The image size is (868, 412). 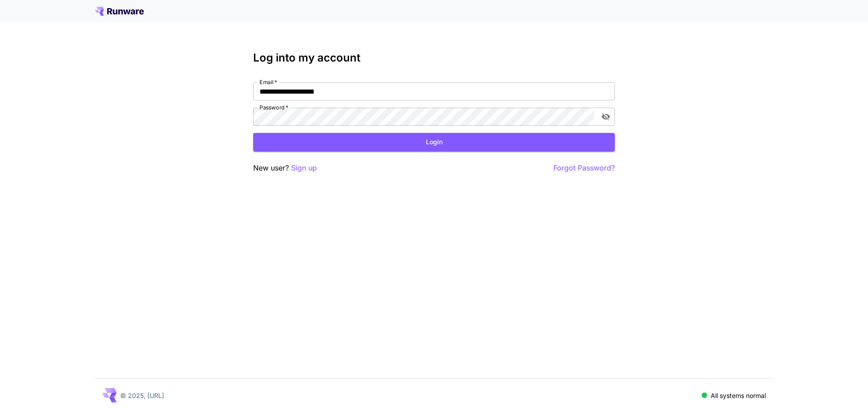 I want to click on p: Forgot Password?, so click(x=584, y=168).